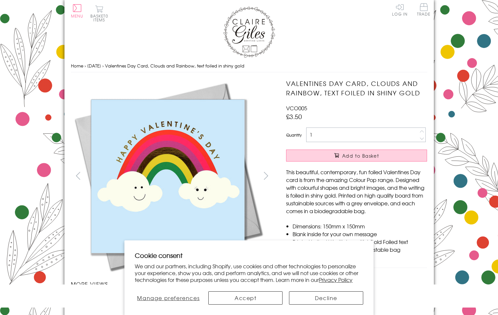 This screenshot has height=315, width=498. I want to click on p: We and our partners, including Shopify, use cookies and other technologies to personalize your ex..., so click(249, 273).